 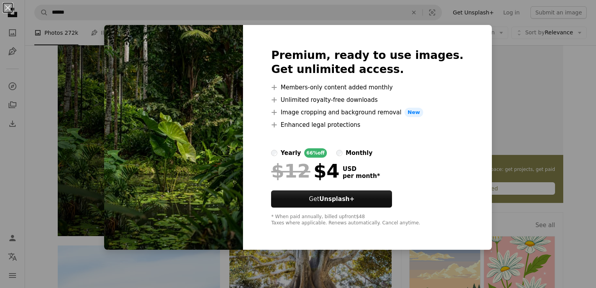 I want to click on li: Unlimited royalty-free downloads, so click(x=367, y=100).